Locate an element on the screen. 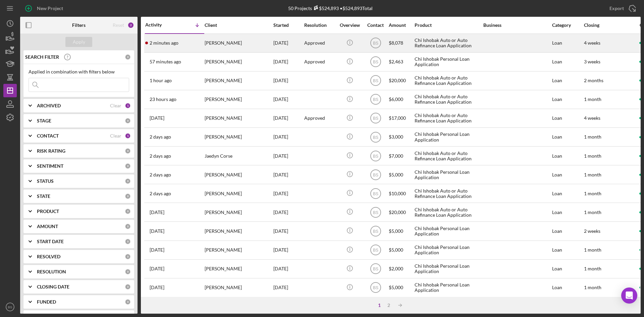  span: $6,000 is located at coordinates (396, 99).